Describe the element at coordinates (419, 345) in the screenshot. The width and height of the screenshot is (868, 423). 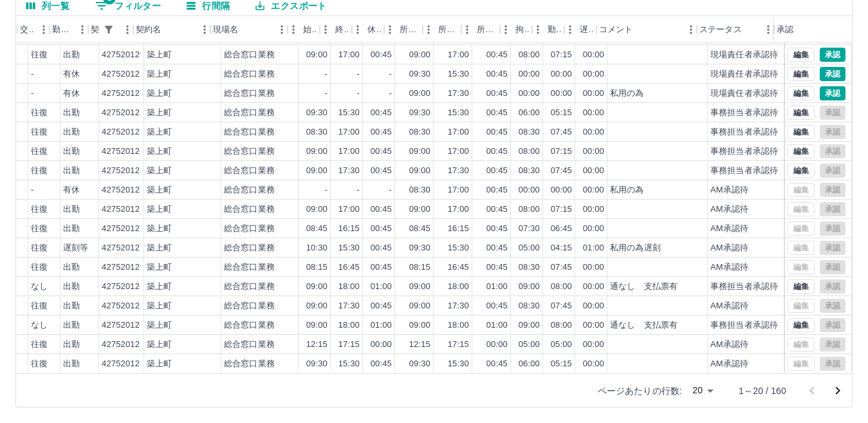
I see `div: 12:15` at that location.